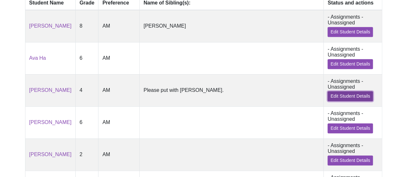  I want to click on td: 8, so click(87, 26).